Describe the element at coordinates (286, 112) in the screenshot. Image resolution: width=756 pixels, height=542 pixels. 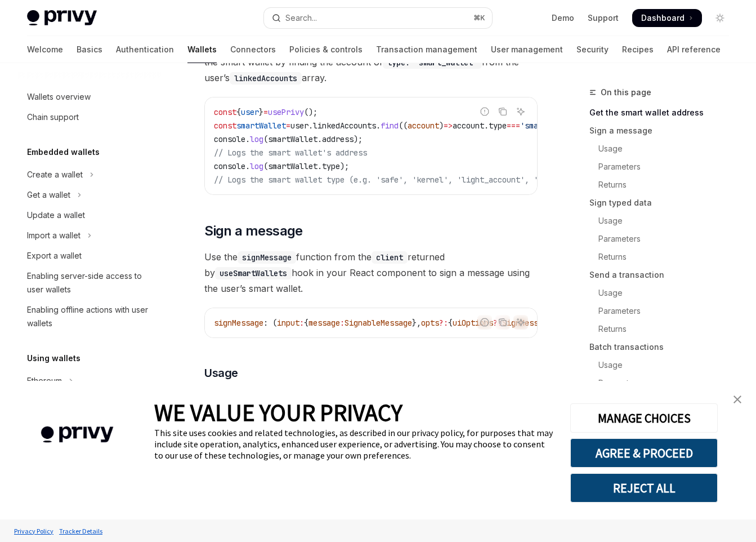
I see `span: usePrivy` at that location.